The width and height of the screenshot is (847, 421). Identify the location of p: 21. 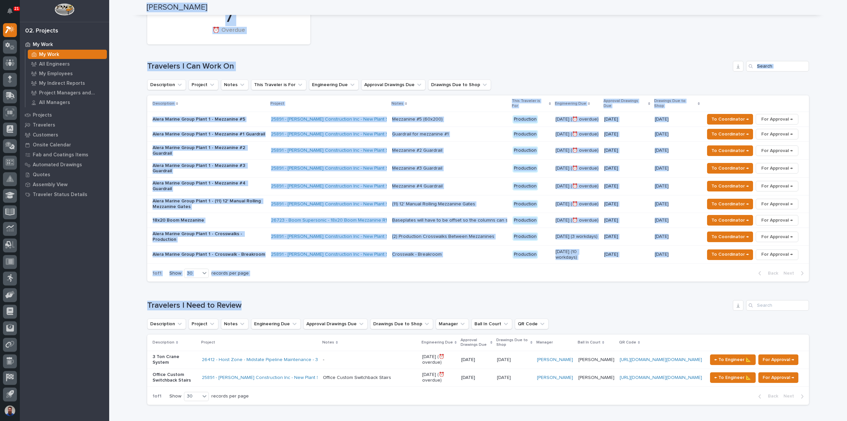
(17, 9).